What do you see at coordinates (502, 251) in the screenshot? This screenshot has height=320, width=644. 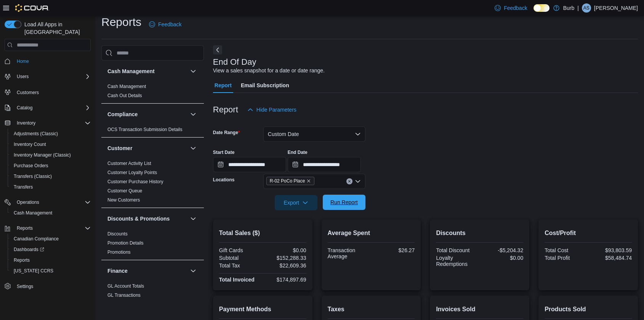 I see `div: -$5,204.32` at bounding box center [502, 251].